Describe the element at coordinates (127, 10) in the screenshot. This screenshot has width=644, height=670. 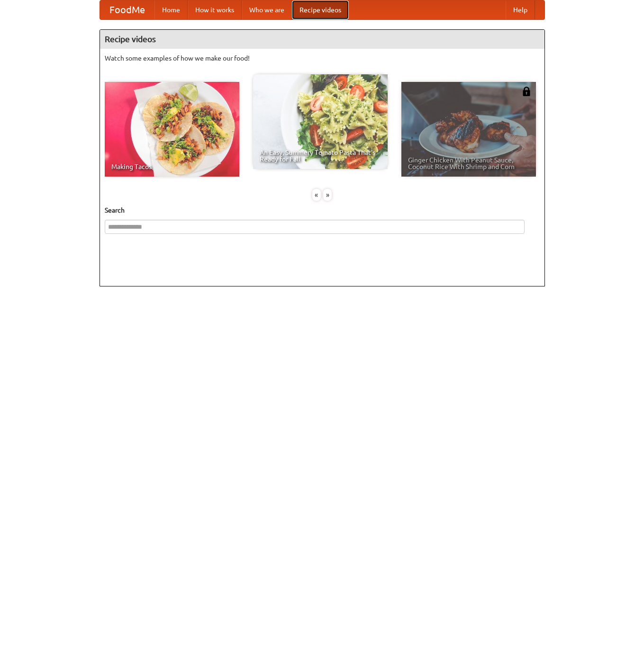
I see `a: FoodMe` at that location.